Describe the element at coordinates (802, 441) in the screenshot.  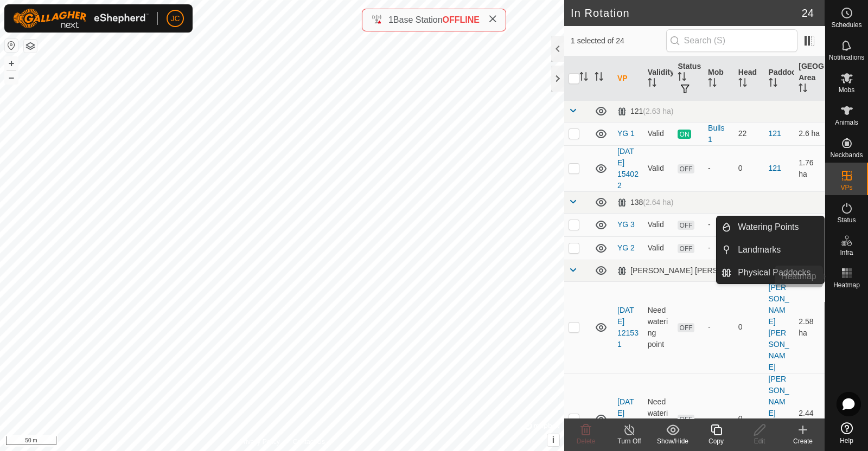
I see `div: Create` at that location.